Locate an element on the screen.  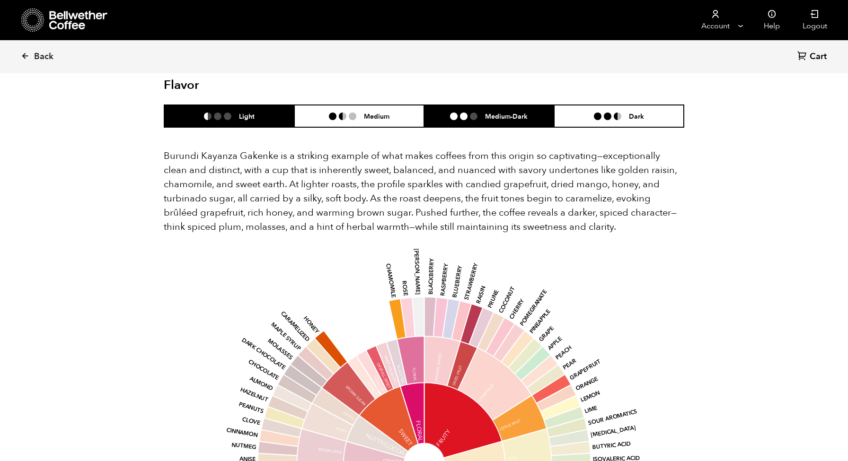
span: Cart is located at coordinates (818, 57).